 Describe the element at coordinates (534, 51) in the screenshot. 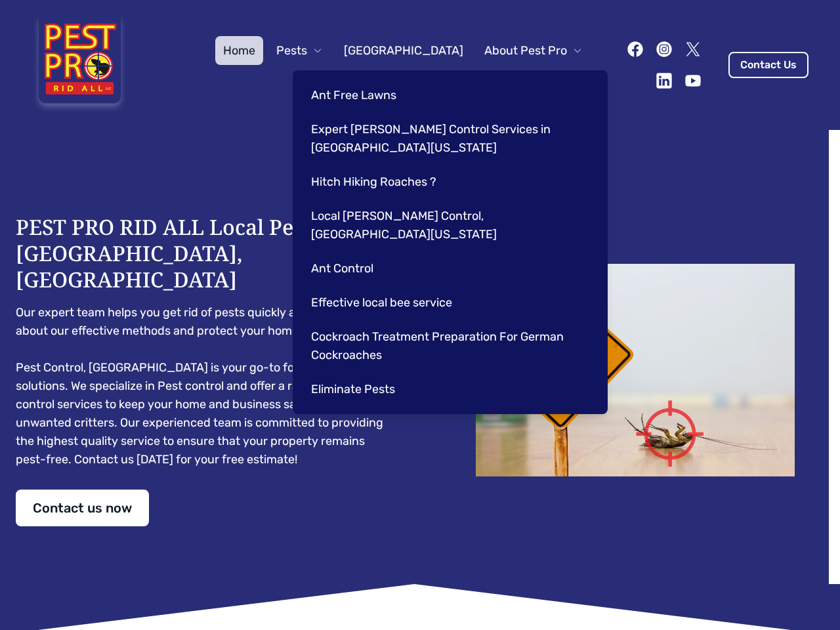

I see `button: About Pest Pro` at that location.